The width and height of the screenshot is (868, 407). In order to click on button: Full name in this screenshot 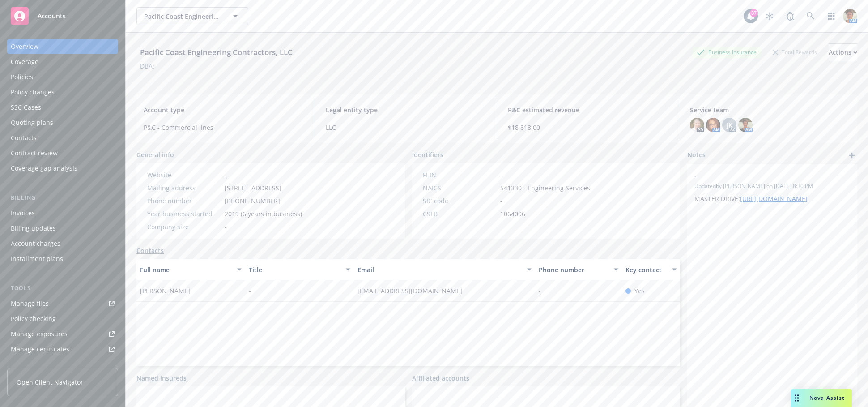, I will do `click(191, 270)`.